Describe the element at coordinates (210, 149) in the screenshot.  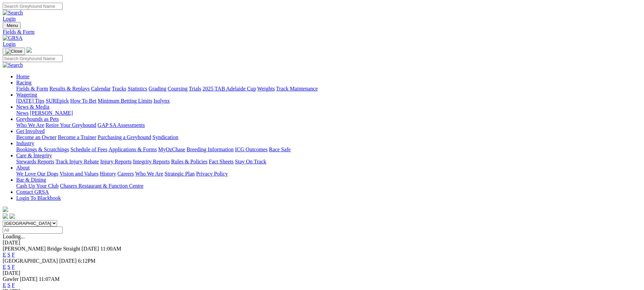
I see `a: Breeding Information` at that location.